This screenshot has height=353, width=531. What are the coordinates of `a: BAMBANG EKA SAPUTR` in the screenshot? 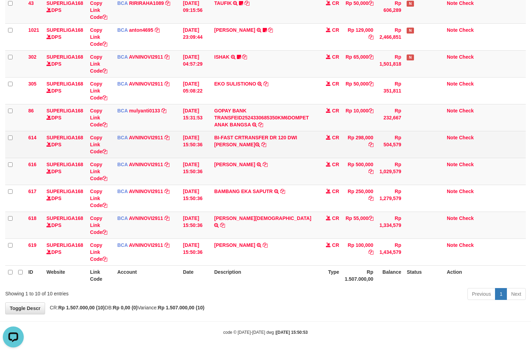 It's located at (243, 192).